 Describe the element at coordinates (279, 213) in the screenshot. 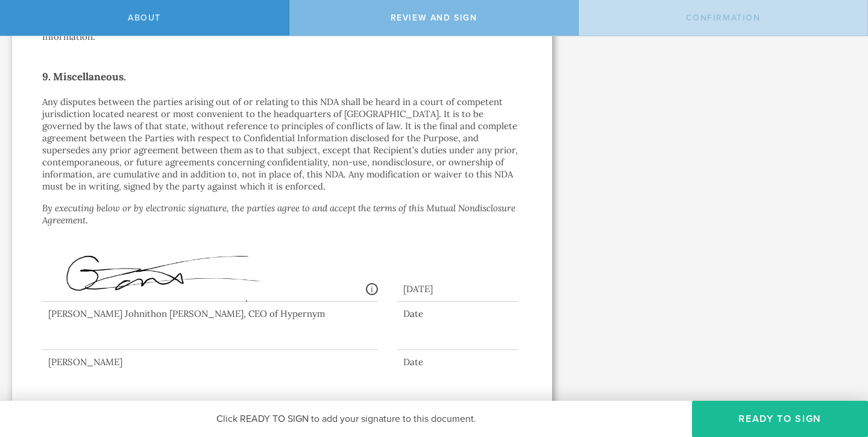

I see `i: By executing below or by electronic signature, the parties agree to and accept the terms of this ...` at that location.